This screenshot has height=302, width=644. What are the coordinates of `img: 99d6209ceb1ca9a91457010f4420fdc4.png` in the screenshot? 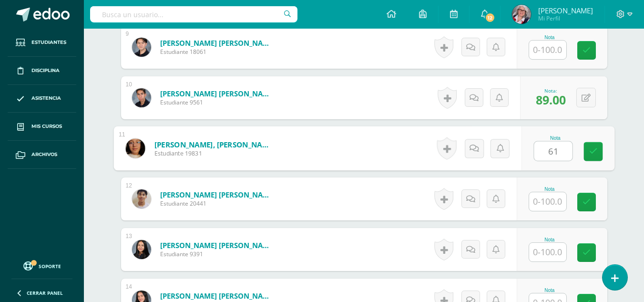 It's located at (141, 249).